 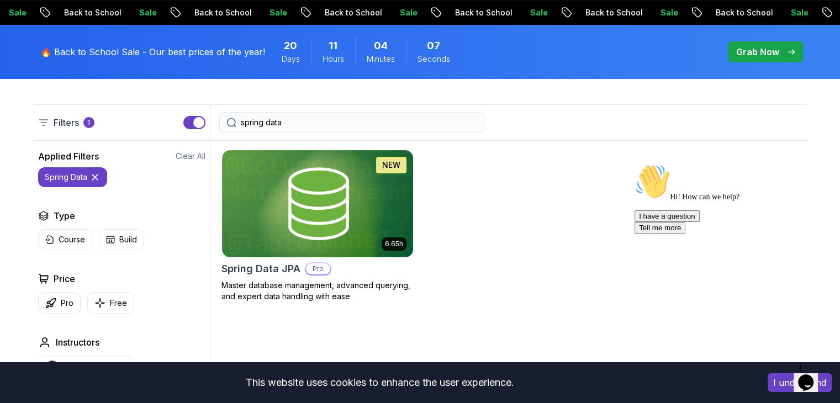 What do you see at coordinates (7, 9) in the screenshot?
I see `span: 1` at bounding box center [7, 9].